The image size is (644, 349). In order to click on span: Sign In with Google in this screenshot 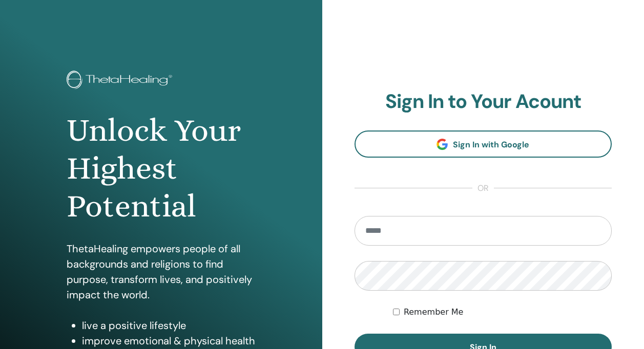, I will do `click(491, 145)`.